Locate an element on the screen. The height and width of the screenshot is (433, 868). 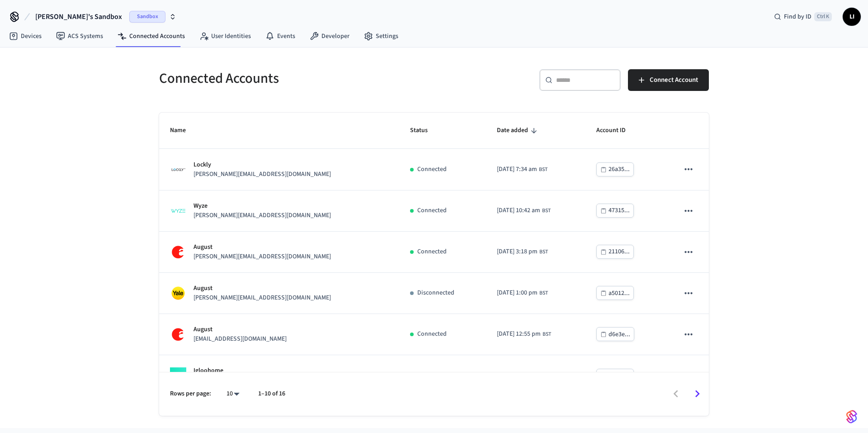
span: Sandbox is located at coordinates (148, 17).